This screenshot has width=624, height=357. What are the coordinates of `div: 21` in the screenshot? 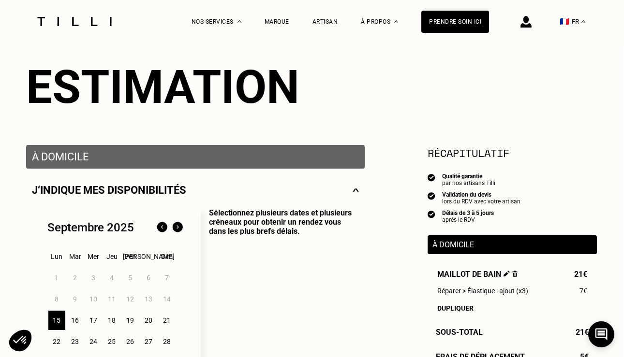 It's located at (167, 320).